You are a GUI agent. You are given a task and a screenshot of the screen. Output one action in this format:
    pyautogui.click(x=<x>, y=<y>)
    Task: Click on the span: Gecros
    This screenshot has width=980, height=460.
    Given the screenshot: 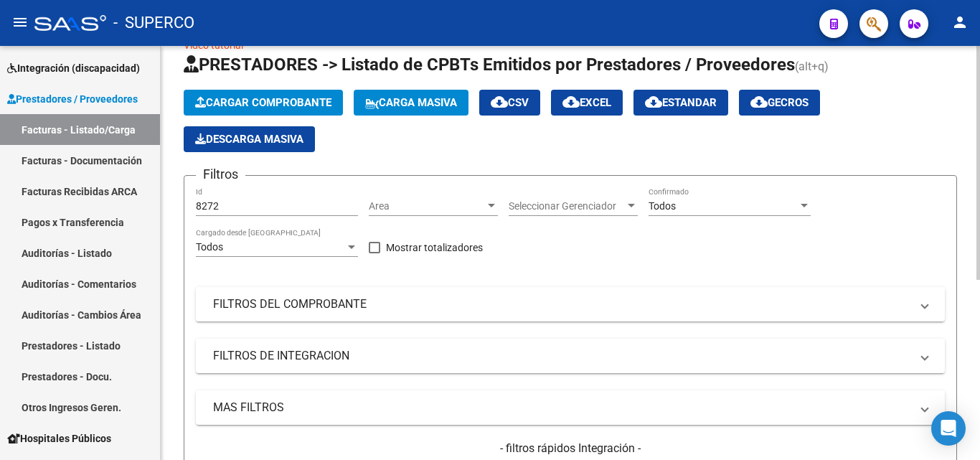 What is the action you would take?
    pyautogui.click(x=779, y=103)
    